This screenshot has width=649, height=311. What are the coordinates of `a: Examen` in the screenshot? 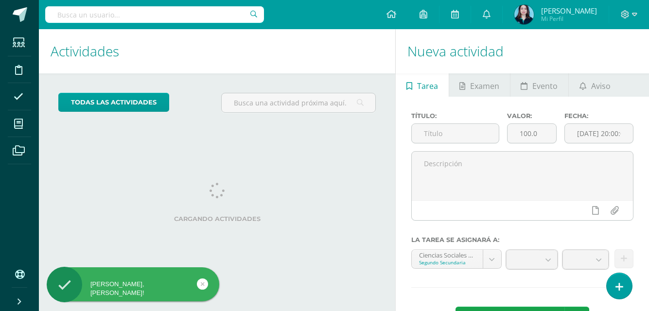 It's located at (479, 85).